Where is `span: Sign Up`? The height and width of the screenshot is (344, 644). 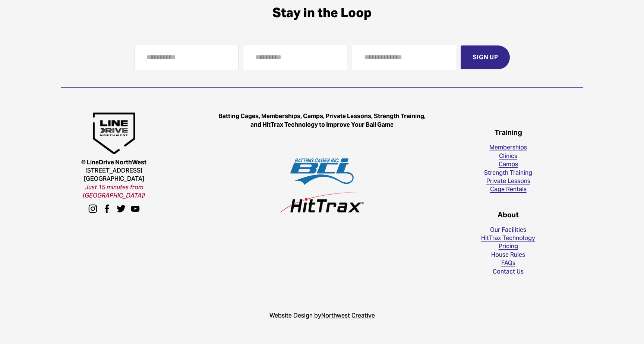
span: Sign Up is located at coordinates (485, 57).